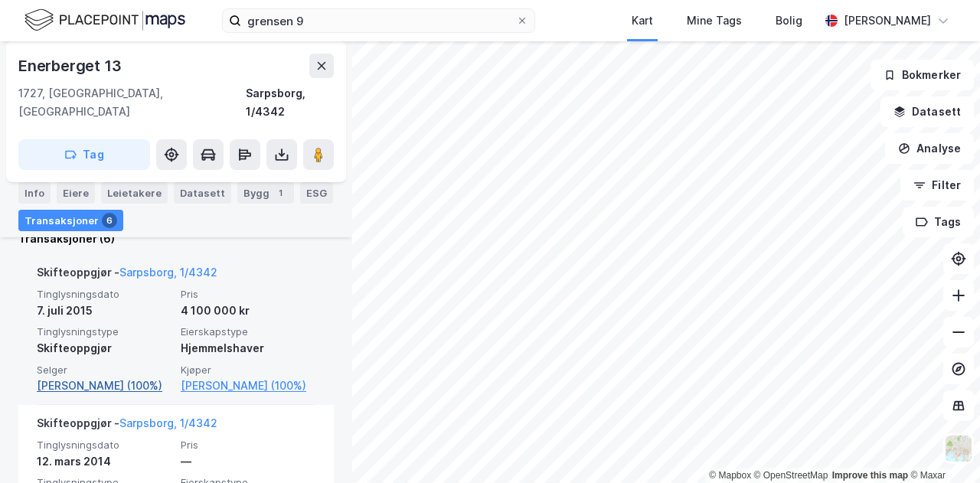 This screenshot has width=980, height=483. Describe the element at coordinates (317, 193) in the screenshot. I see `div: ESG` at that location.